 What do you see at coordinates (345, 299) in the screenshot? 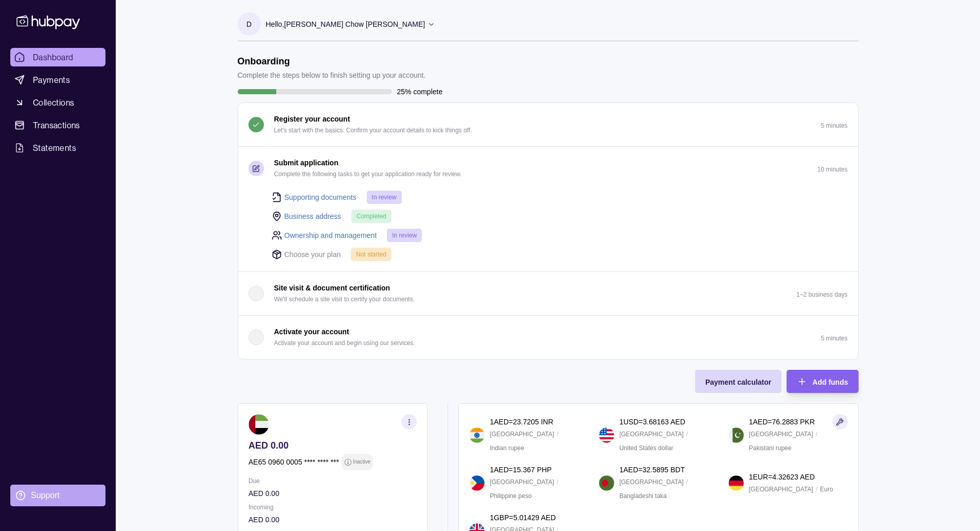
I see `p: We'll schedule a site visit to certify your documents.` at bounding box center [345, 299].